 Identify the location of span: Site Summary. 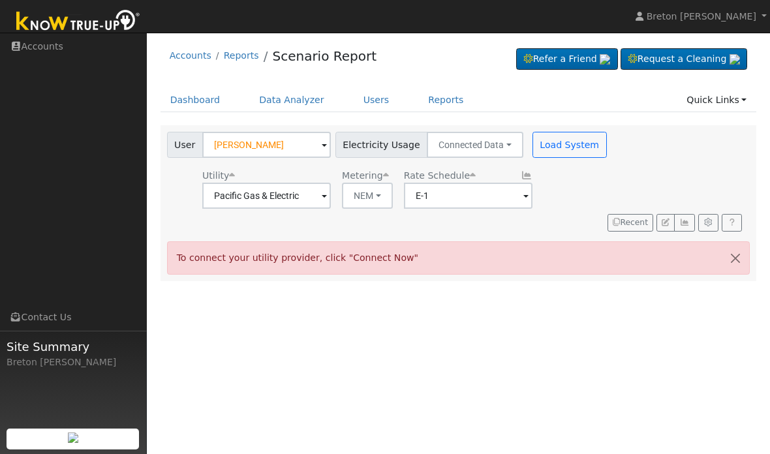
(73, 347).